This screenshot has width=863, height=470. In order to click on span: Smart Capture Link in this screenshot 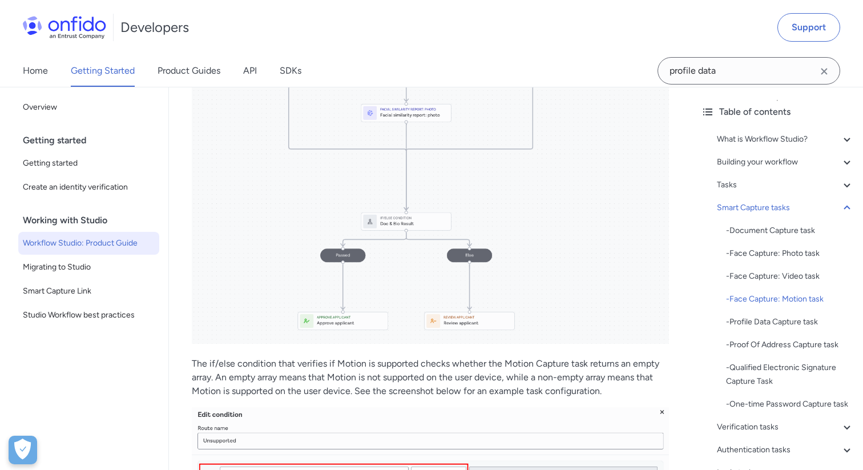, I will do `click(88, 291)`.